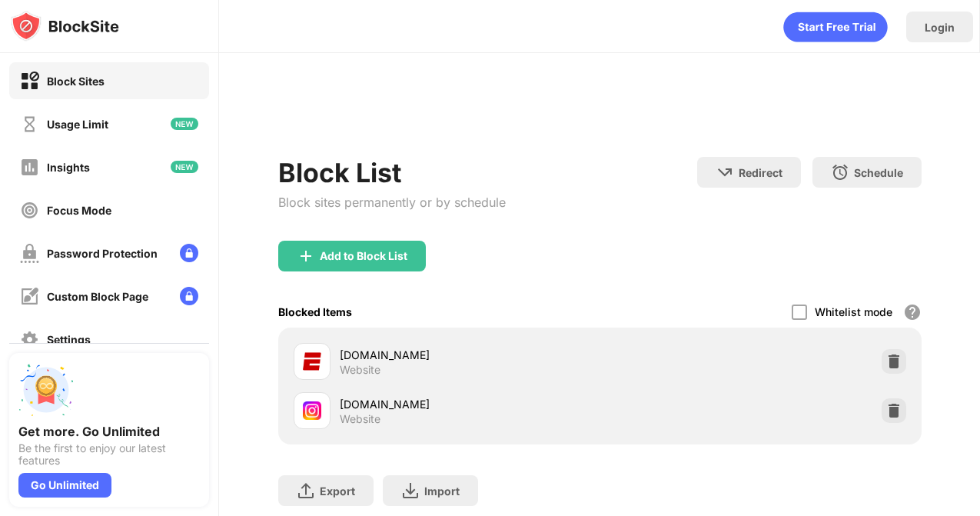 This screenshot has width=980, height=516. I want to click on div: Settings, so click(69, 339).